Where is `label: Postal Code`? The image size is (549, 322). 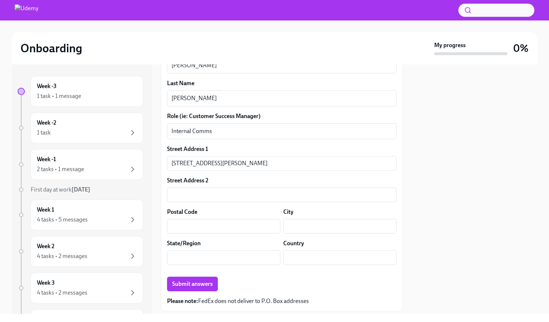
label: Postal Code is located at coordinates (182, 212).